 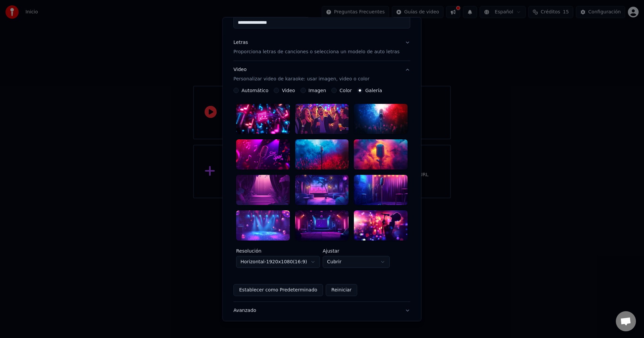 I want to click on div: Video, so click(x=301, y=75).